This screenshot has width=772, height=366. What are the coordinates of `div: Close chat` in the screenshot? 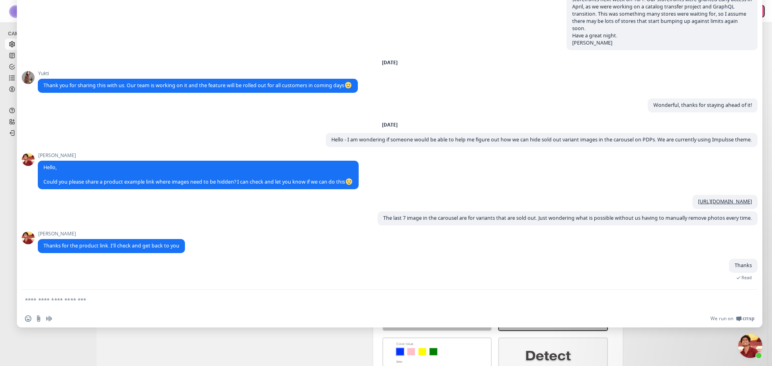 It's located at (750, 346).